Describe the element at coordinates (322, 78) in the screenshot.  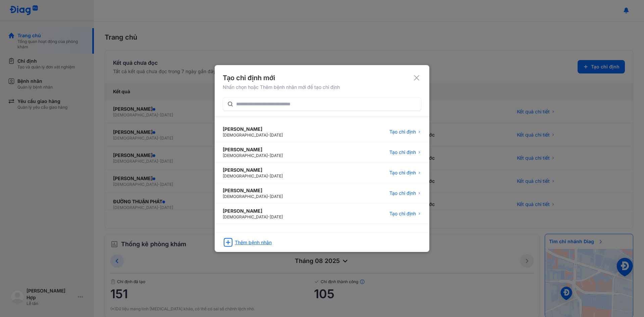
I see `div: Tạo chỉ định mới` at that location.